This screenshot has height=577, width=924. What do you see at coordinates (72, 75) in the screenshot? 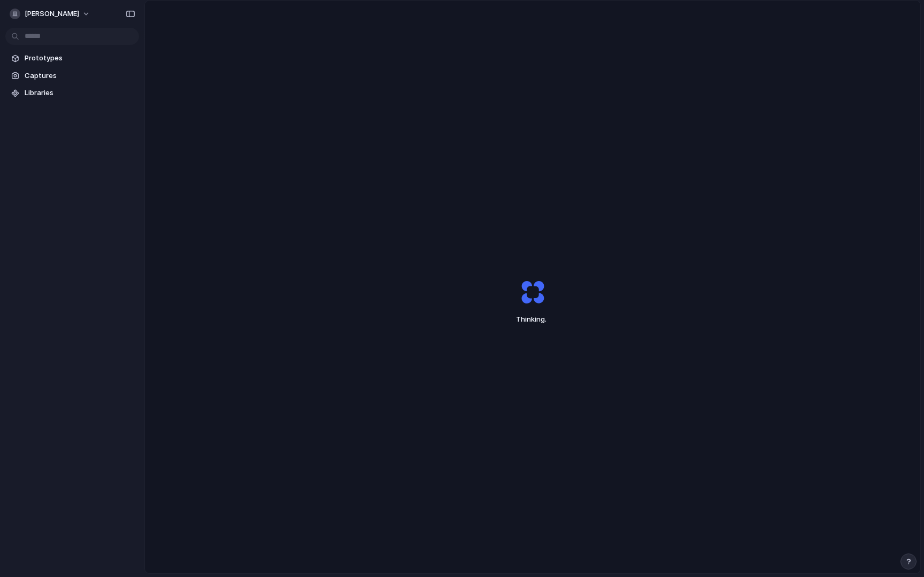
I see `a: Captures` at bounding box center [72, 75].